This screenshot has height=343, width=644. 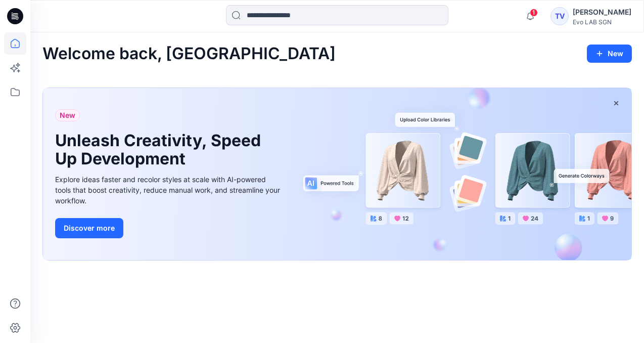 I want to click on div: Evo LAB SGN, so click(x=602, y=22).